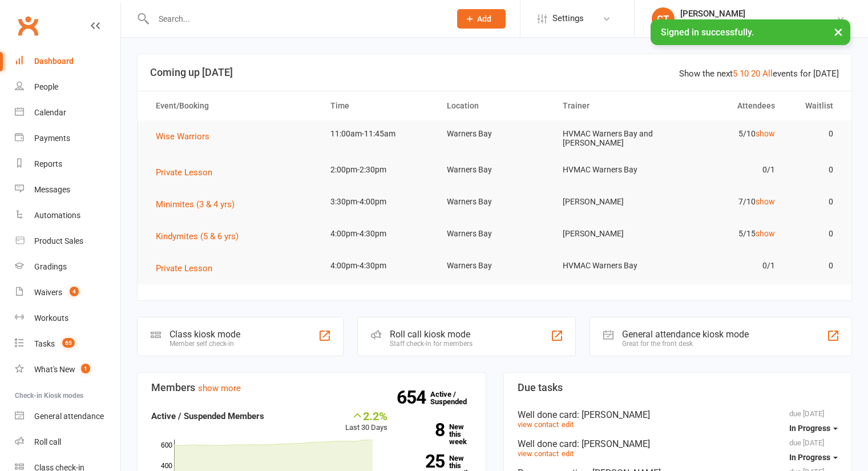  What do you see at coordinates (727, 169) in the screenshot?
I see `td: 0/1` at bounding box center [727, 169].